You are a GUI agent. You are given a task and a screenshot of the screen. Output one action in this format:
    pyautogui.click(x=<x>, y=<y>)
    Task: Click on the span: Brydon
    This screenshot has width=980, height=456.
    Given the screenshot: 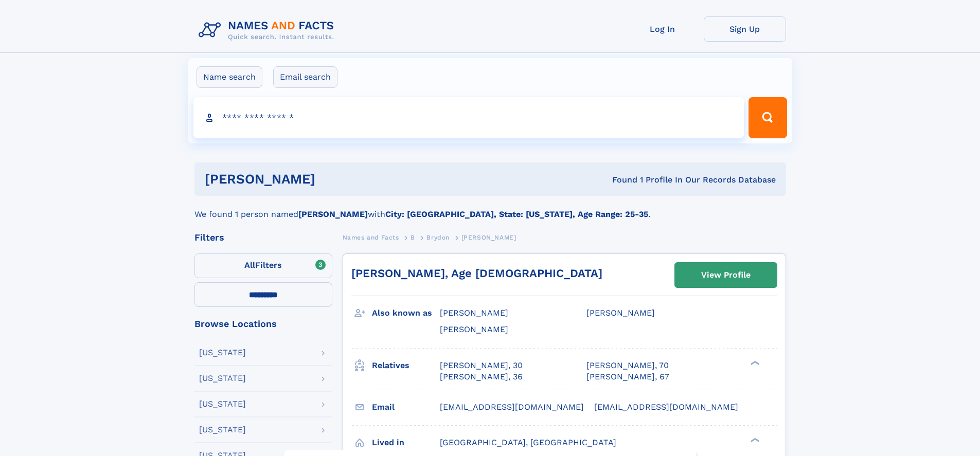 What is the action you would take?
    pyautogui.click(x=438, y=237)
    